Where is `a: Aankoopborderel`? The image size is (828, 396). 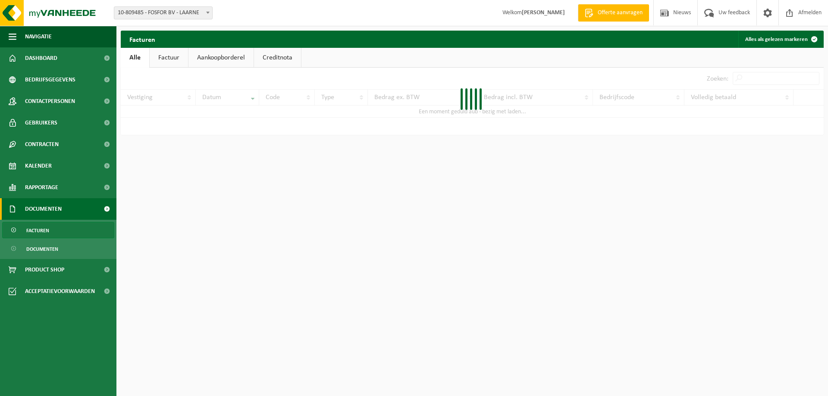
a: Aankoopborderel is located at coordinates (221, 58).